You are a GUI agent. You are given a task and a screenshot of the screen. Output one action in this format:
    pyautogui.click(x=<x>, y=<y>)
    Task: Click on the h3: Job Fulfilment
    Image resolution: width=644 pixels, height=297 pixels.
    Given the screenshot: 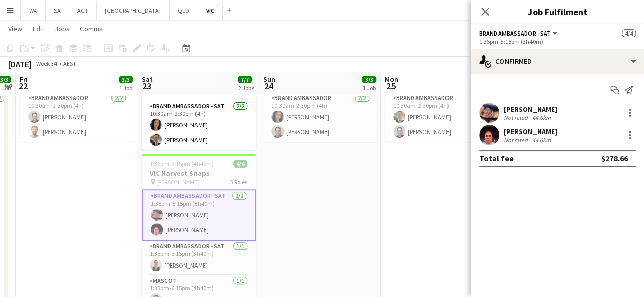 What is the action you would take?
    pyautogui.click(x=558, y=11)
    